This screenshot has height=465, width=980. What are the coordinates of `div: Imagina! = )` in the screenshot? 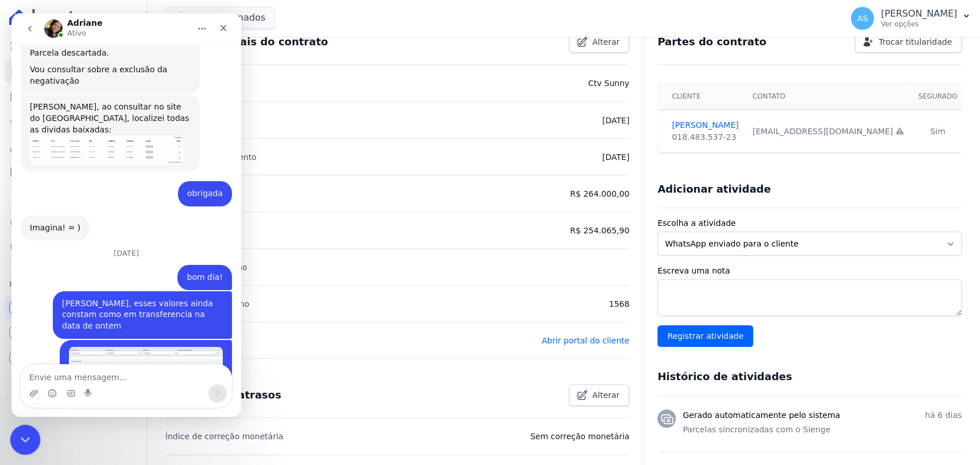 It's located at (44, 215).